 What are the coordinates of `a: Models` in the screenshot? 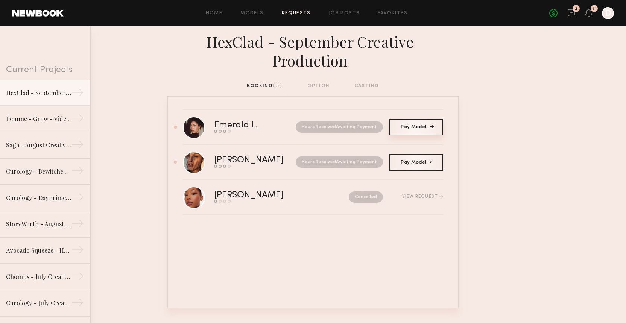 It's located at (252, 13).